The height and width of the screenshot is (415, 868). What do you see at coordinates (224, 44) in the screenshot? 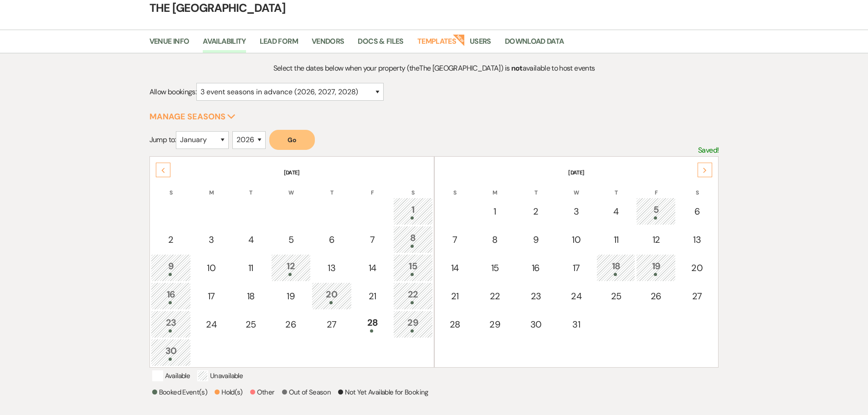
I see `a: Availability` at bounding box center [224, 44].